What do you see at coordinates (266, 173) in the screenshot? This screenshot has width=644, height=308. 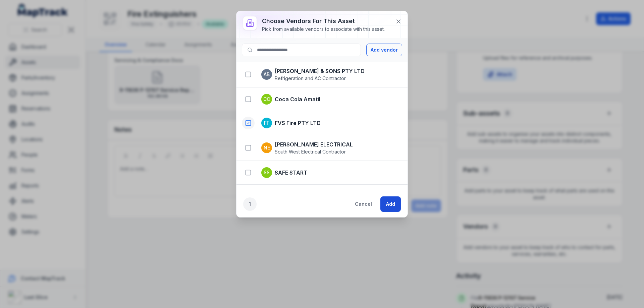 I see `span: SS` at bounding box center [266, 173].